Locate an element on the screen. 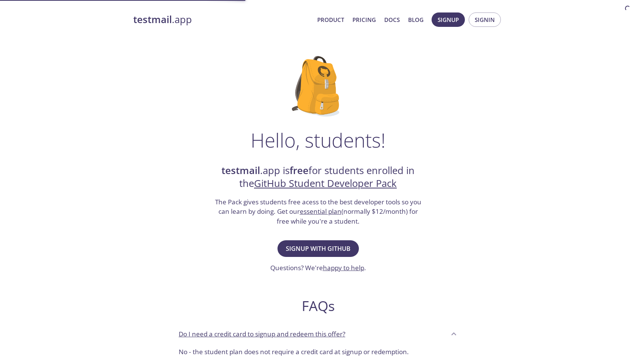 This screenshot has width=636, height=364. button: Signin is located at coordinates (485, 20).